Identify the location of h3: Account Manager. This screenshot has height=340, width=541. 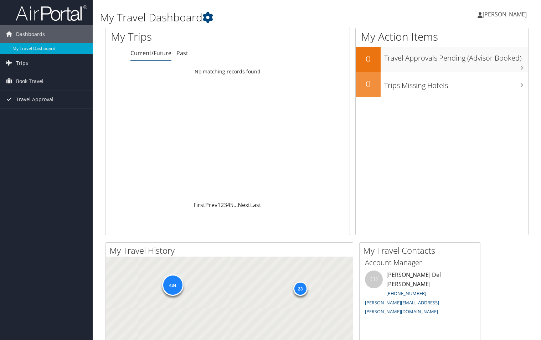
(420, 263).